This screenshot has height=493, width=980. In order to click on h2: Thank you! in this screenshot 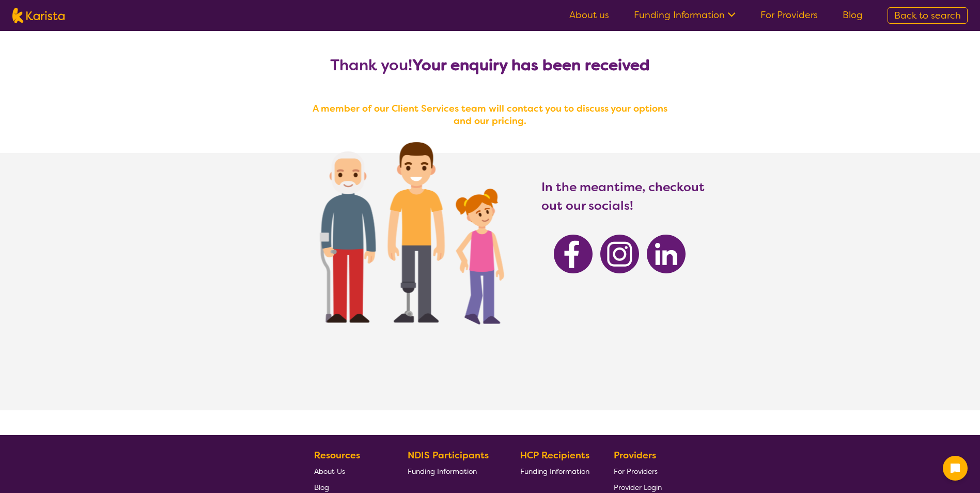, I will do `click(490, 65)`.